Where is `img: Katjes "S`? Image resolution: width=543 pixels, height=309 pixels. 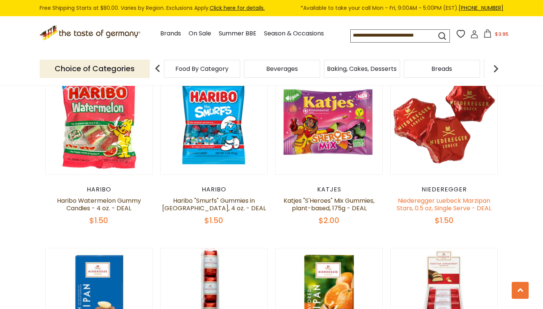
img: Katjes "S is located at coordinates (329, 121).